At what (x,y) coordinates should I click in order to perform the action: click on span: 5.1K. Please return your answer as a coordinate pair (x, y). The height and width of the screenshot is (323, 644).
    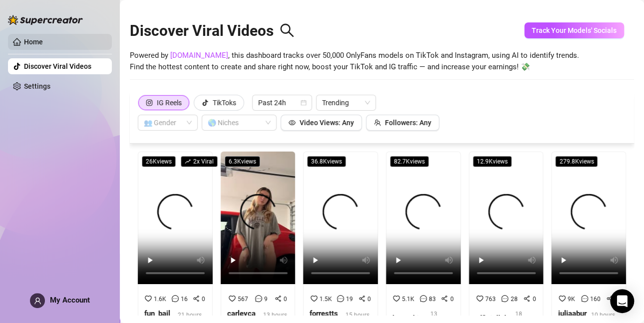
    Looking at the image, I should click on (408, 299).